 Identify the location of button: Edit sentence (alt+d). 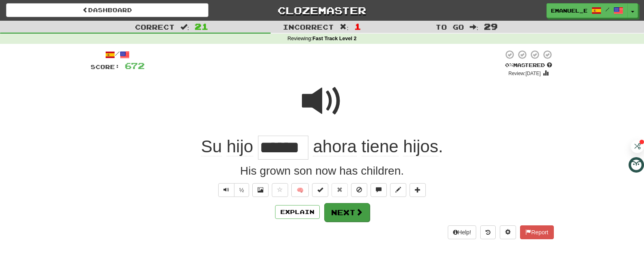
(398, 190).